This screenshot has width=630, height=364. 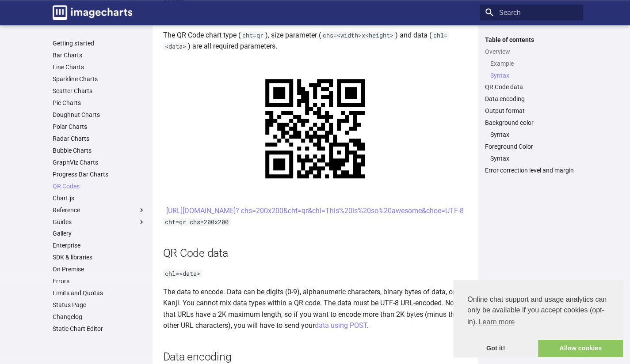 I want to click on a: GraphViz Charts, so click(x=99, y=163).